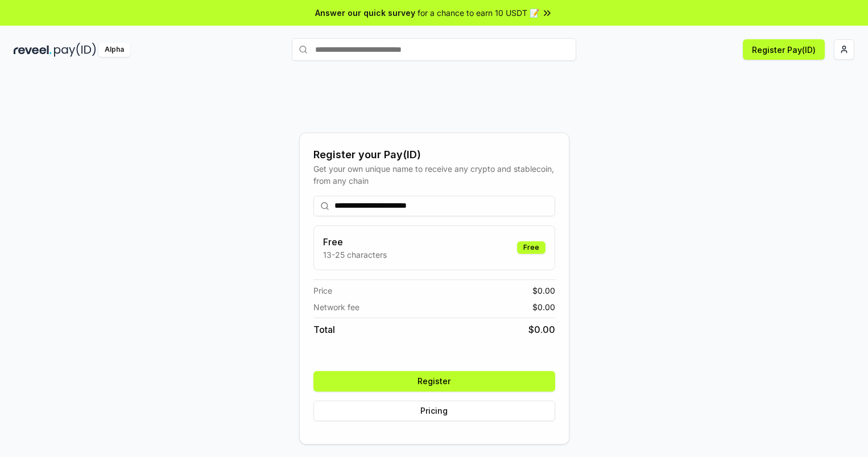 The height and width of the screenshot is (457, 868). I want to click on div: Alpha, so click(115, 49).